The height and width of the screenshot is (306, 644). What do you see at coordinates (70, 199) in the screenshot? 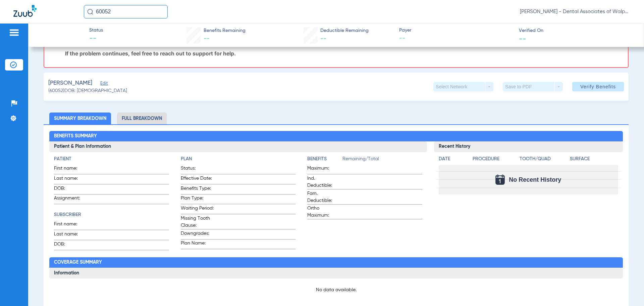
I see `span: Assignment:` at bounding box center [70, 199].